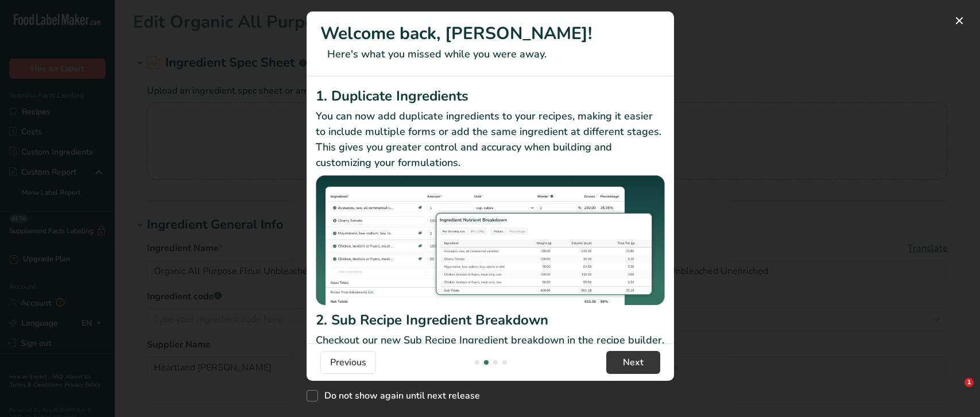 Image resolution: width=980 pixels, height=417 pixels. Describe the element at coordinates (491, 140) in the screenshot. I see `p: You can now add duplicate ingredients to your recipes, making it easier to include multiple forms...` at that location.